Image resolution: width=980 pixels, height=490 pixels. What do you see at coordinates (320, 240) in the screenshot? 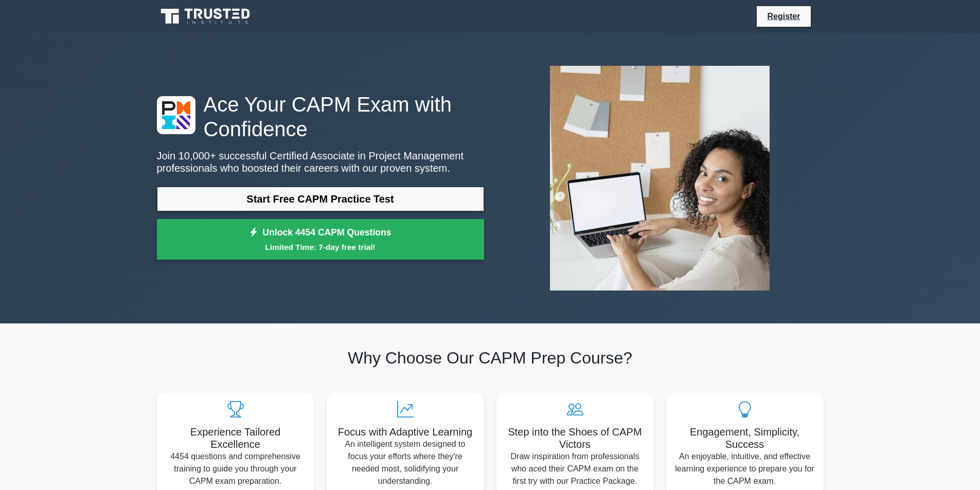
I see `a: Unlock 4454 CAPM QuestionsLimited Time: 7-day free trial!` at bounding box center [320, 240].